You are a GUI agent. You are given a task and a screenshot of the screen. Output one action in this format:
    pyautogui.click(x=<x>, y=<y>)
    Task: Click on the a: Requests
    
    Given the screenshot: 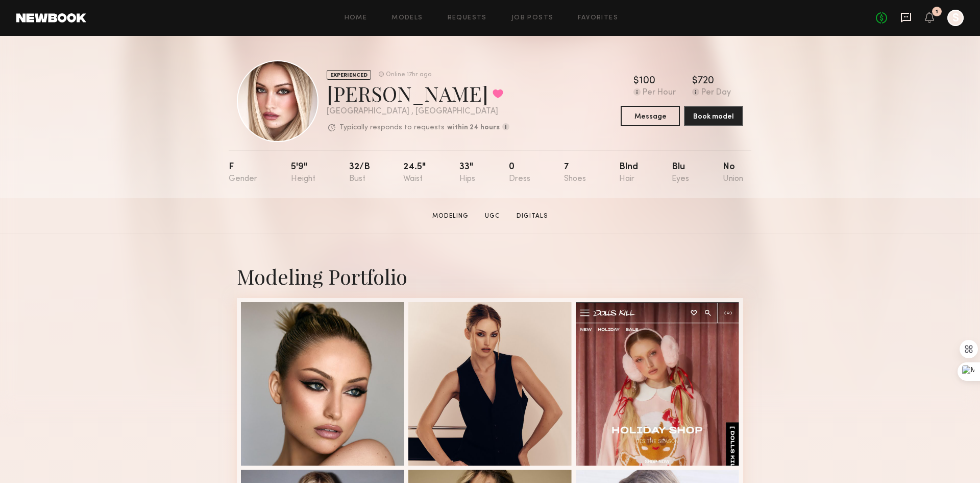 What is the action you would take?
    pyautogui.click(x=467, y=18)
    